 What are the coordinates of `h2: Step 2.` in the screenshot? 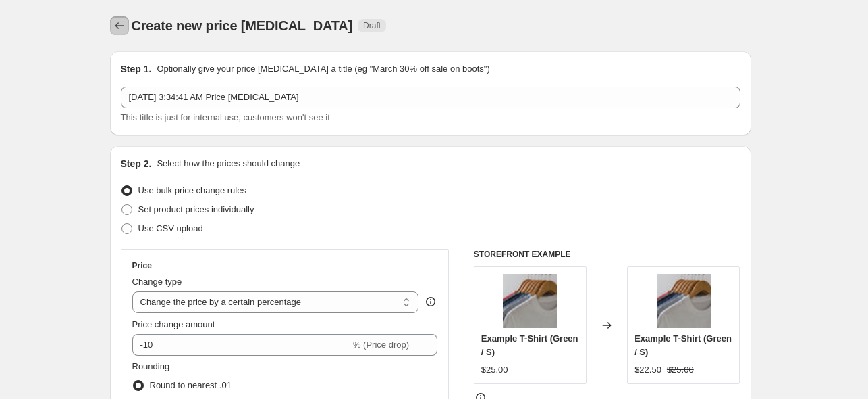 It's located at (136, 164).